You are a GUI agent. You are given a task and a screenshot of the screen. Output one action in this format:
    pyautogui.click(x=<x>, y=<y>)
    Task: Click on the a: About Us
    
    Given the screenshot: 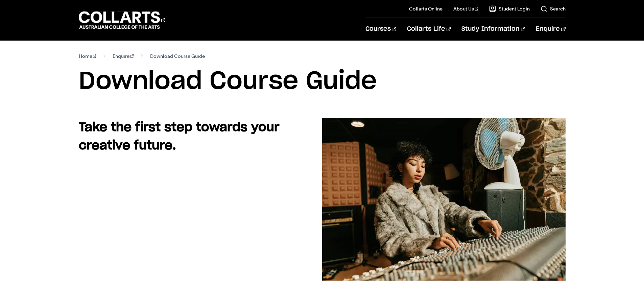 What is the action you would take?
    pyautogui.click(x=466, y=9)
    